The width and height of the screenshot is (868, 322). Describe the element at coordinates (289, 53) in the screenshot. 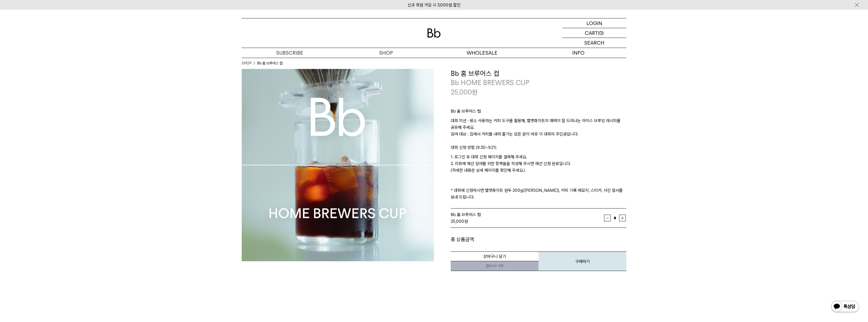

I see `p: SUBSCRIBE` at that location.